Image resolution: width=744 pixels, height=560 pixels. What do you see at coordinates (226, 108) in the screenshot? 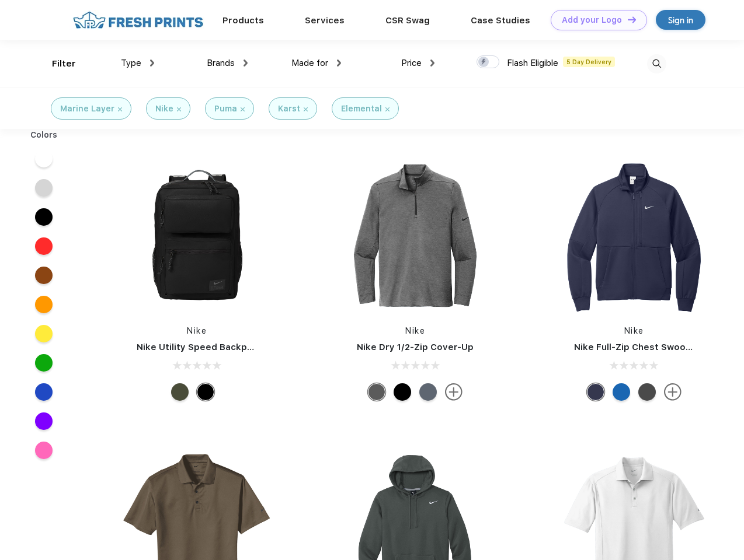
I see `div: Puma` at bounding box center [226, 108].